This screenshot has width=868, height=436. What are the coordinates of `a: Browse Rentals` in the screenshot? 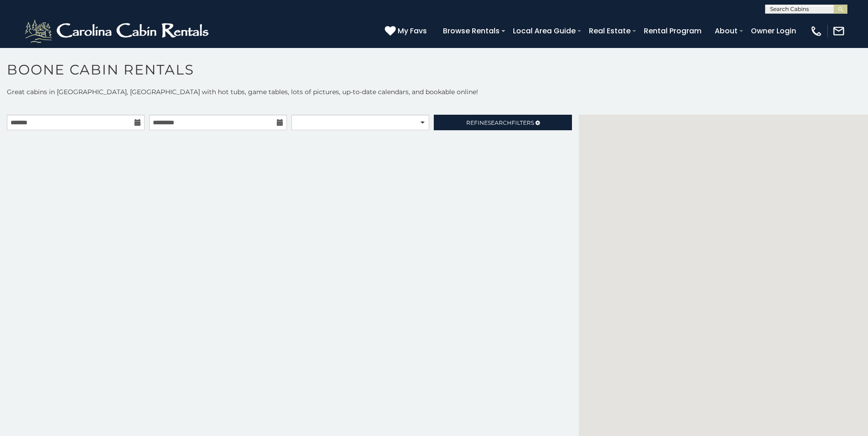 It's located at (472, 31).